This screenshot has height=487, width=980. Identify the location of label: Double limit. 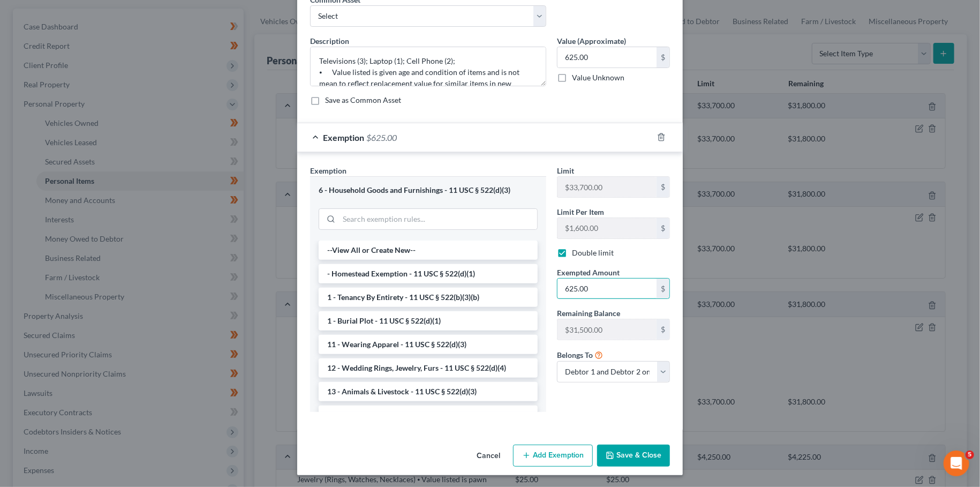
(593, 253).